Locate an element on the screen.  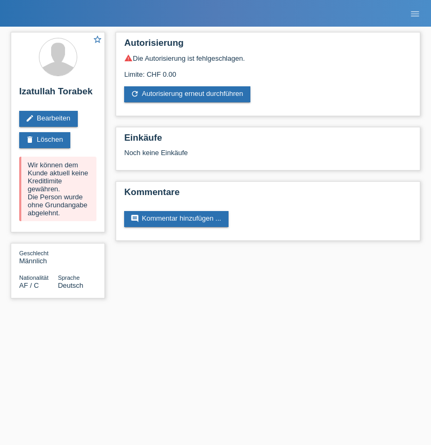
span: Afghanistan / C / 25.10.2015 is located at coordinates (29, 285).